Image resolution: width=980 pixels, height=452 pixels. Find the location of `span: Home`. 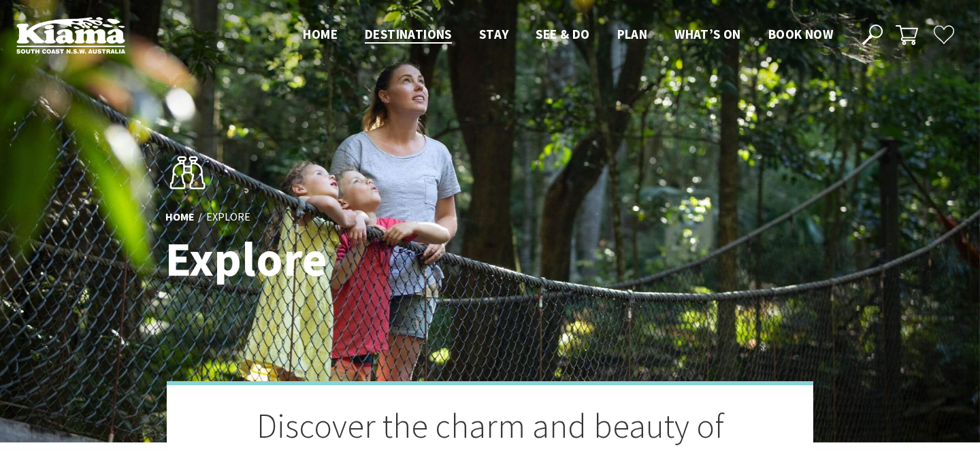

span: Home is located at coordinates (320, 34).